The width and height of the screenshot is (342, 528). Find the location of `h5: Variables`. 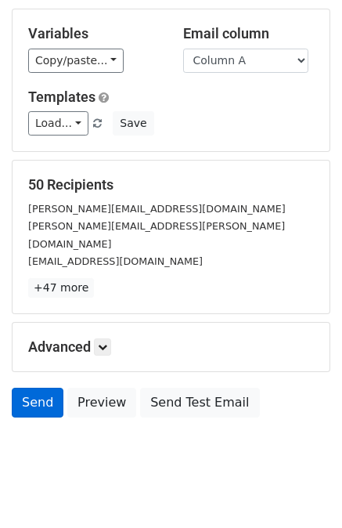

h5: Variables is located at coordinates (94, 34).